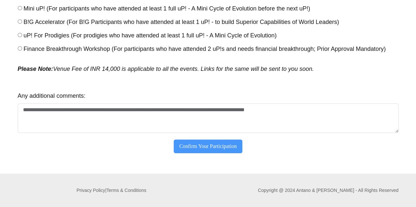 The height and width of the screenshot is (207, 416). Describe the element at coordinates (150, 35) in the screenshot. I see `span: uP! For Prodigies (For prodigies who have attended at least 1 full uP! - A Mini Cycle of Evolution)` at that location.